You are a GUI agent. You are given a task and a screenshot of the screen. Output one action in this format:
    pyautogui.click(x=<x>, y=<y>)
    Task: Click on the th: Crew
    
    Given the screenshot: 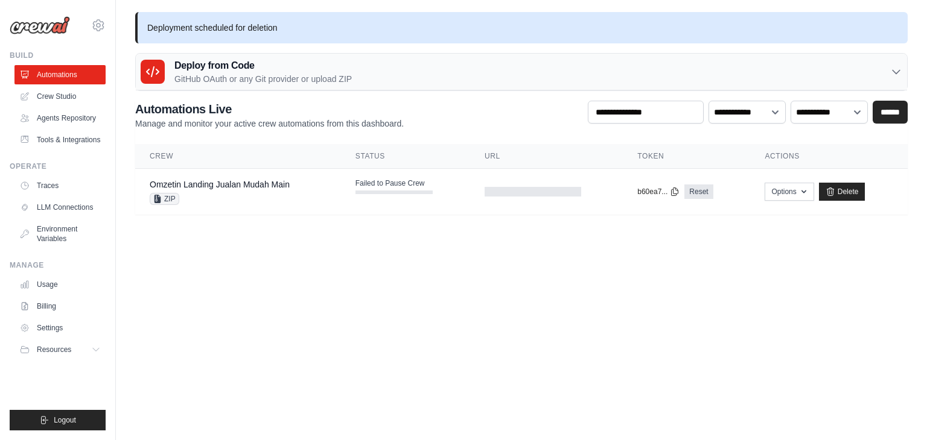 What is the action you would take?
    pyautogui.click(x=238, y=156)
    